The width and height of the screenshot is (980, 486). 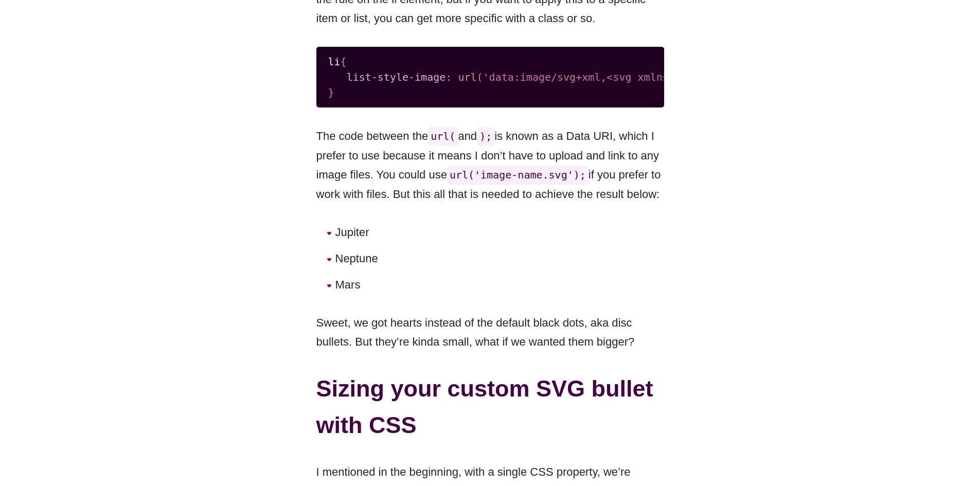 I want to click on code: url(, so click(x=443, y=136).